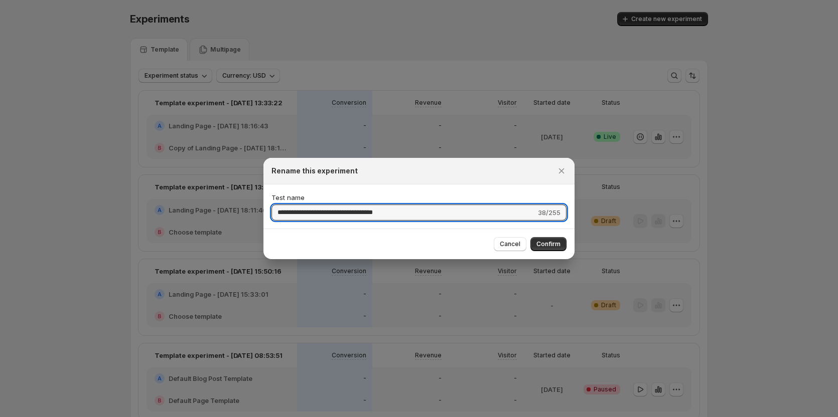 The image size is (838, 417). Describe the element at coordinates (548, 244) in the screenshot. I see `span: Confirm` at that location.